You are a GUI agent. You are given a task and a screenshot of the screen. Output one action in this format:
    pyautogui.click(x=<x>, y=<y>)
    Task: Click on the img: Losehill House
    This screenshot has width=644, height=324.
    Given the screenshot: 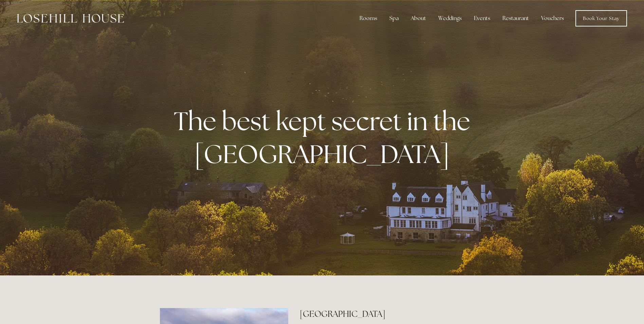 What is the action you would take?
    pyautogui.click(x=70, y=18)
    